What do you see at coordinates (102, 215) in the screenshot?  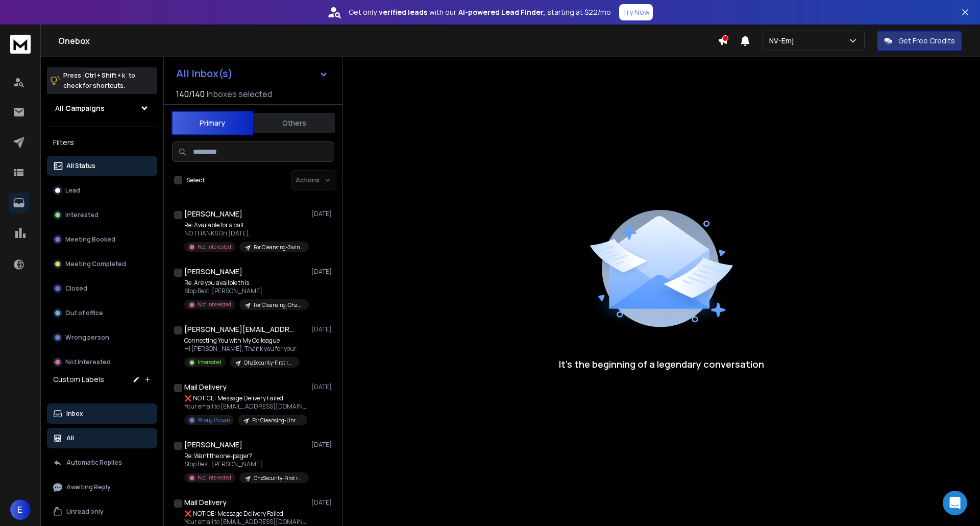 I see `button: Interested` at bounding box center [102, 215].